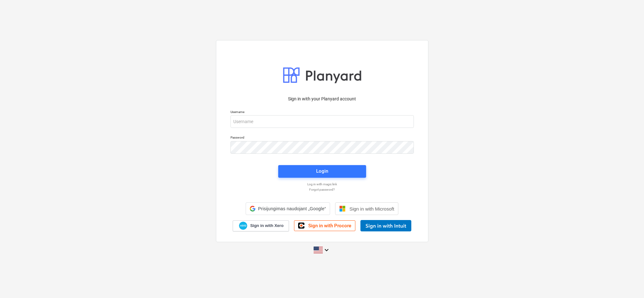  Describe the element at coordinates (322, 138) in the screenshot. I see `p: Password` at that location.